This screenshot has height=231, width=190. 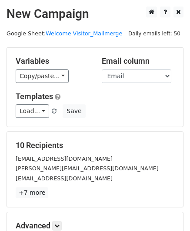 I want to click on a: Load..., so click(x=32, y=111).